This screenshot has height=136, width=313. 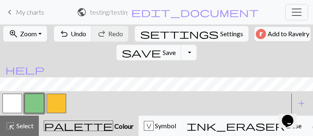 What do you see at coordinates (10, 126) in the screenshot?
I see `span: highlight_alt` at bounding box center [10, 126].